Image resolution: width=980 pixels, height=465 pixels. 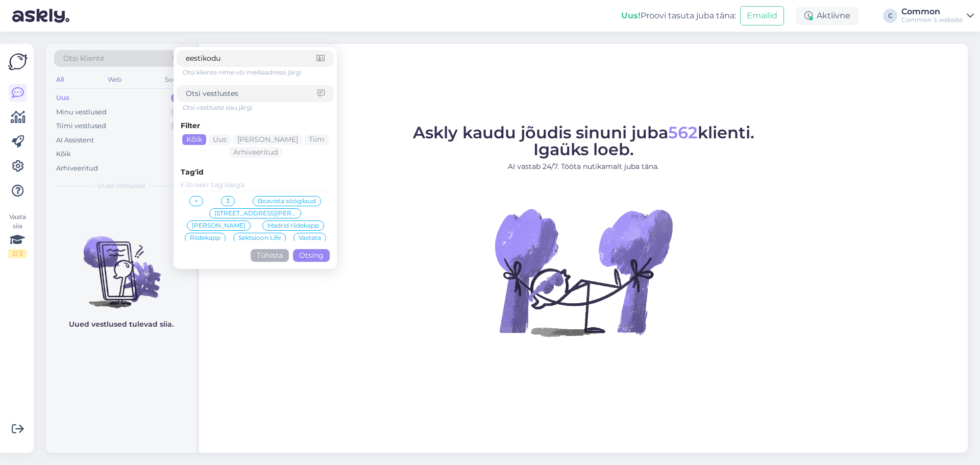 I want to click on p: Uued vestlused tulevad siia., so click(x=121, y=324).